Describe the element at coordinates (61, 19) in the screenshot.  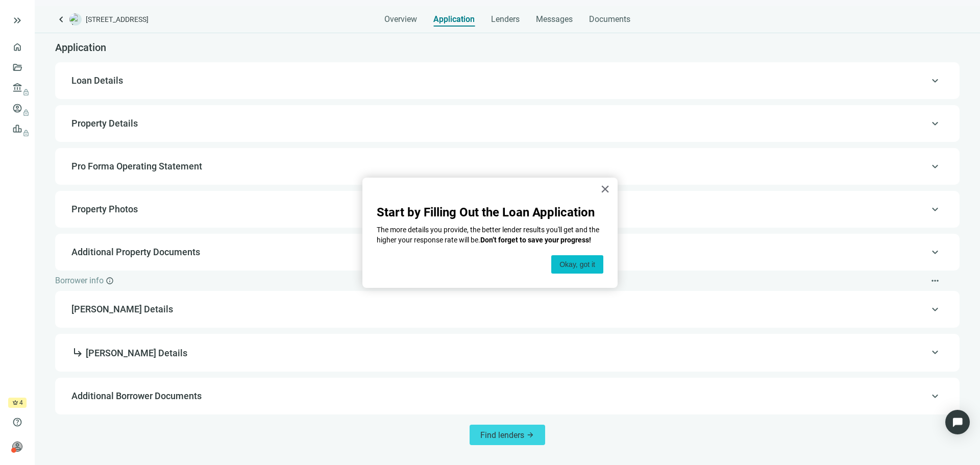
I see `span: keyboard_arrow_left` at that location.